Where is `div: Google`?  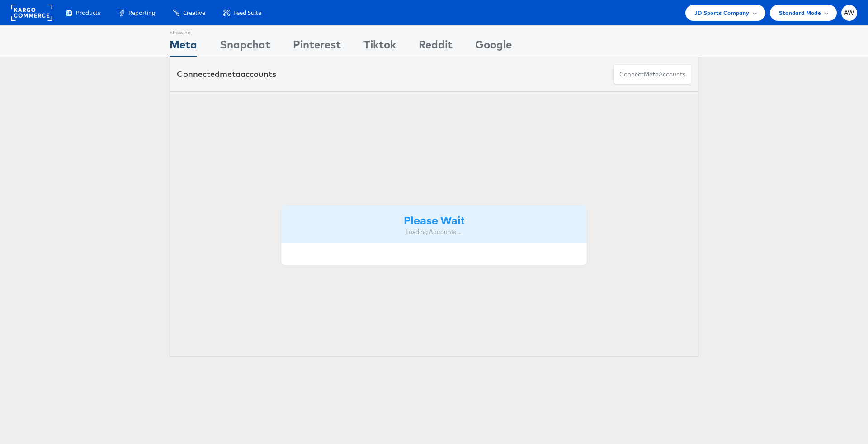
div: Google is located at coordinates (494, 47).